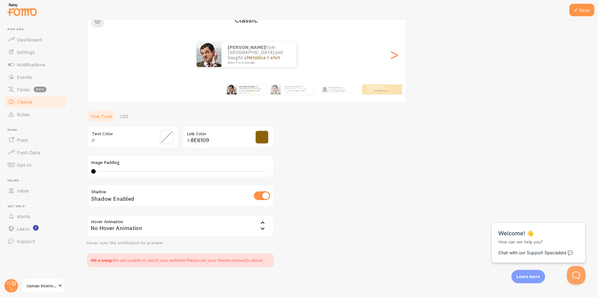 This screenshot has height=297, width=598. What do you see at coordinates (180, 163) in the screenshot?
I see `label: Image Padding` at bounding box center [180, 163].